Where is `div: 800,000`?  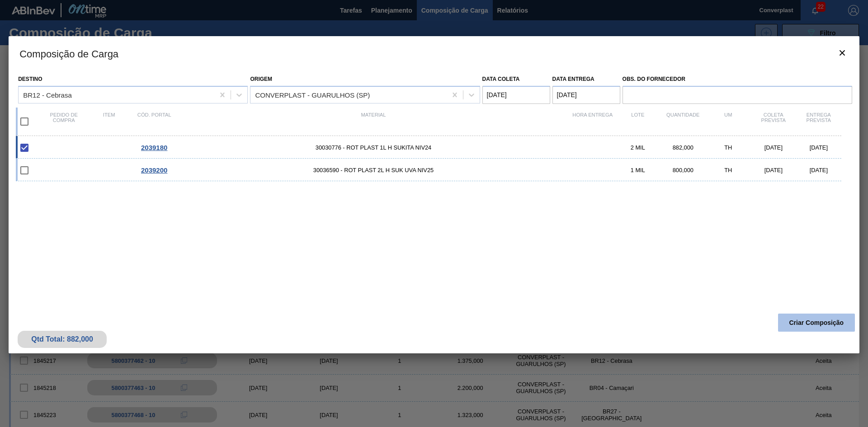
div: 800,000 is located at coordinates (683, 170).